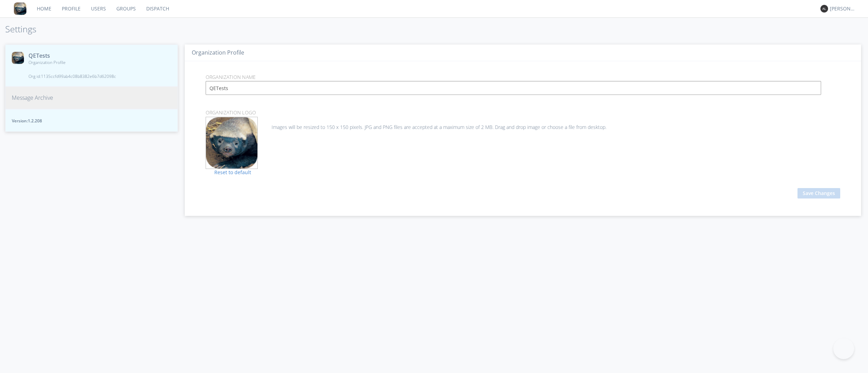  Describe the element at coordinates (72, 55) in the screenshot. I see `span: QETests` at that location.